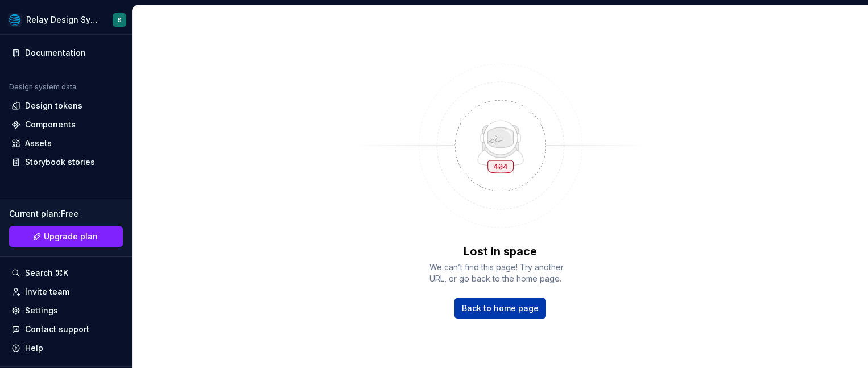 This screenshot has width=868, height=368. Describe the element at coordinates (42, 311) in the screenshot. I see `div: Settings` at that location.